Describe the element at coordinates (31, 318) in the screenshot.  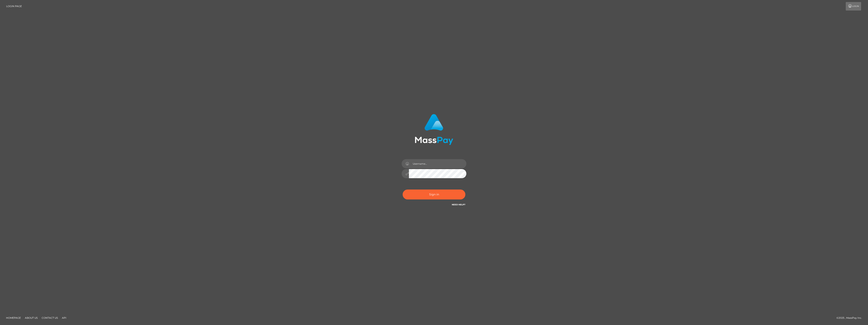
I see `a: About Us` at that location.